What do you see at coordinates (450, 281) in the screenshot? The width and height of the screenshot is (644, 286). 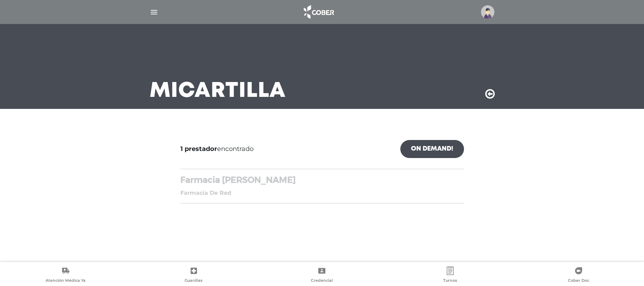 I see `span: Turnos` at bounding box center [450, 281].